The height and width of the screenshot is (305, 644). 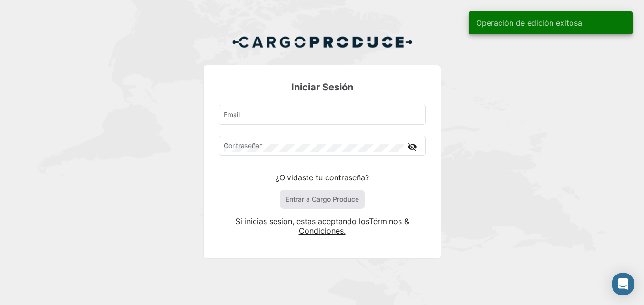 I want to click on div: Abrir Intercom Messenger, so click(x=623, y=284).